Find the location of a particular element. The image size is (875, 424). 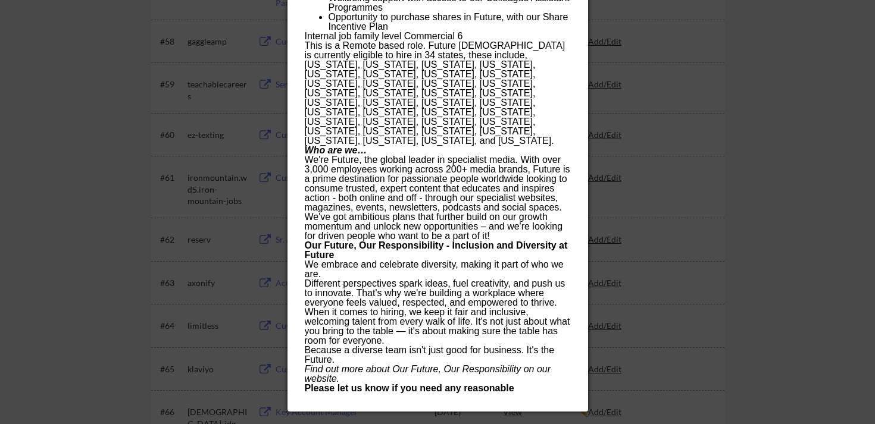

strong: Please let us know if you need any reasonable adjustments made so we can give you the best experi... is located at coordinates (410, 397).